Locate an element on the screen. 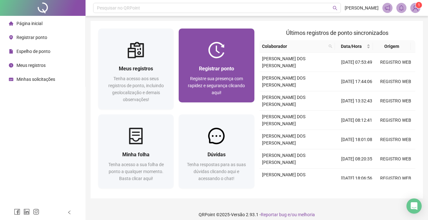  span: schedule is located at coordinates (11, 79).